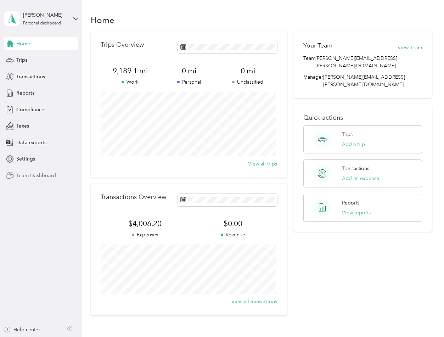 This screenshot has height=337, width=444. I want to click on p: Revenue, so click(233, 234).